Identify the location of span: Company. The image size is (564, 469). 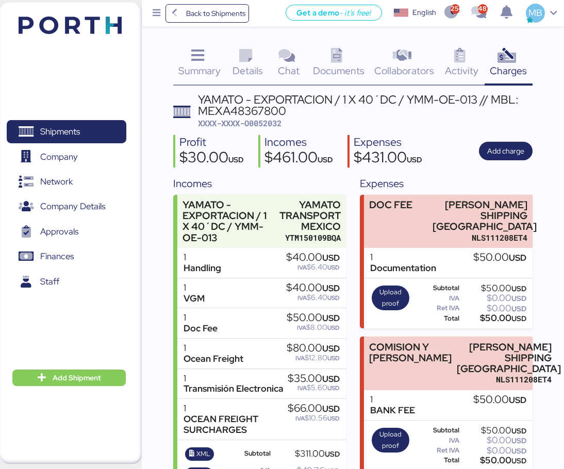
(59, 157).